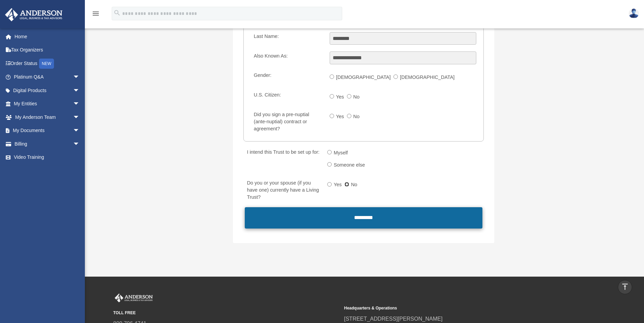 The width and height of the screenshot is (644, 323). I want to click on a: menu, so click(96, 14).